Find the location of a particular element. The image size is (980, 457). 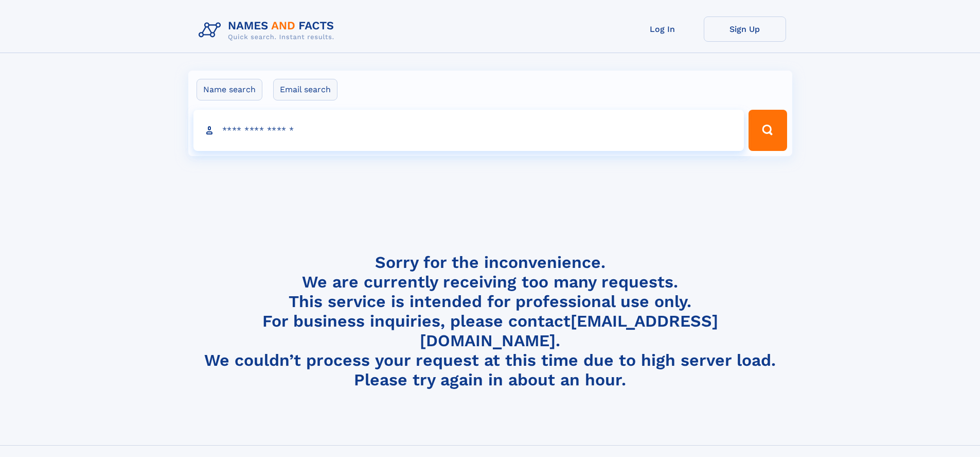

label: Email search is located at coordinates (305, 89).